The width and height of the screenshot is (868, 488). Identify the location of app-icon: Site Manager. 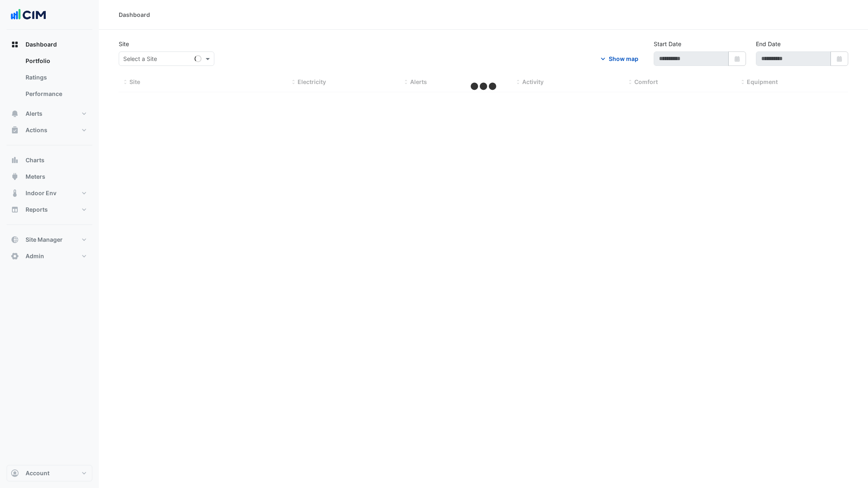
(15, 240).